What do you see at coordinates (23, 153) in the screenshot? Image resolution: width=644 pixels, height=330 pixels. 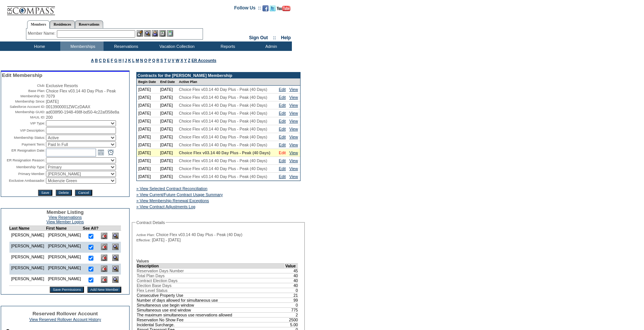 I see `td: ER Resignation Date:` at bounding box center [23, 153].